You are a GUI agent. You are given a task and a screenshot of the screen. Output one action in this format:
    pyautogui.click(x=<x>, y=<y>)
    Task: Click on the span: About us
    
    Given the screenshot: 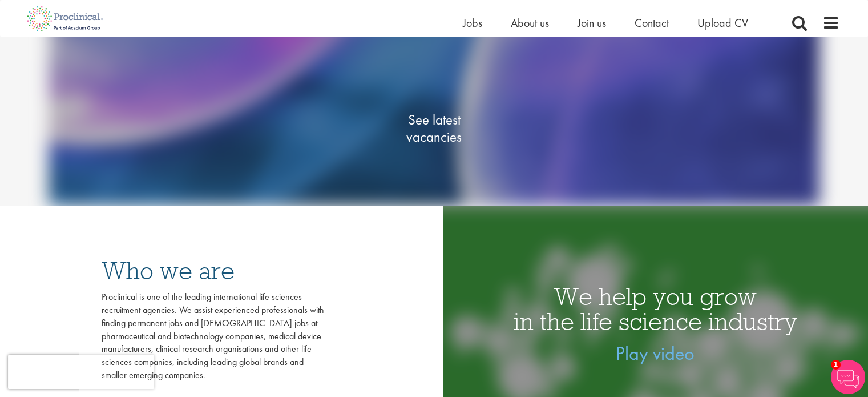 What is the action you would take?
    pyautogui.click(x=530, y=23)
    